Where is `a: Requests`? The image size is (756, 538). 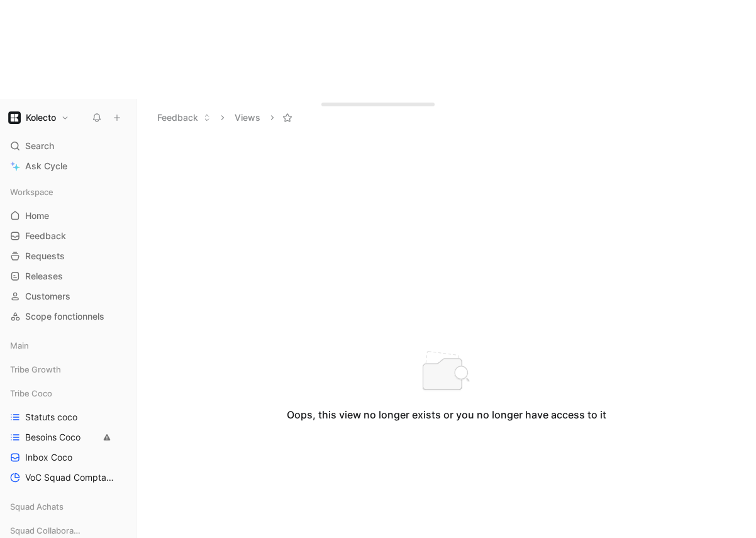
a: Requests is located at coordinates (68, 256).